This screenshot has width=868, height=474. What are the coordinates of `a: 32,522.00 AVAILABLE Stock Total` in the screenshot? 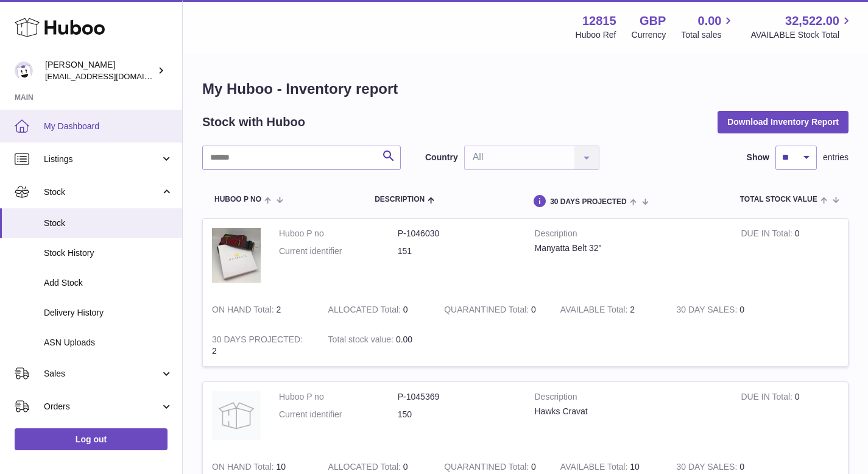 It's located at (802, 27).